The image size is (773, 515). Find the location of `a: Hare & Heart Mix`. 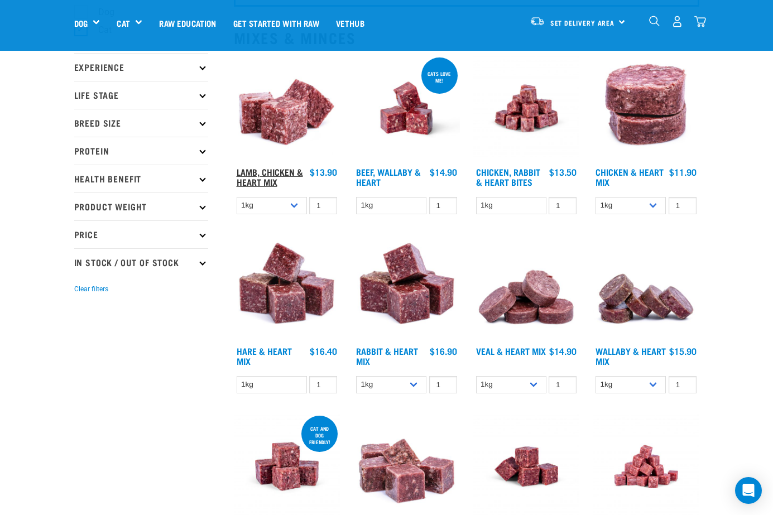

a: Hare & Heart Mix is located at coordinates (264, 356).